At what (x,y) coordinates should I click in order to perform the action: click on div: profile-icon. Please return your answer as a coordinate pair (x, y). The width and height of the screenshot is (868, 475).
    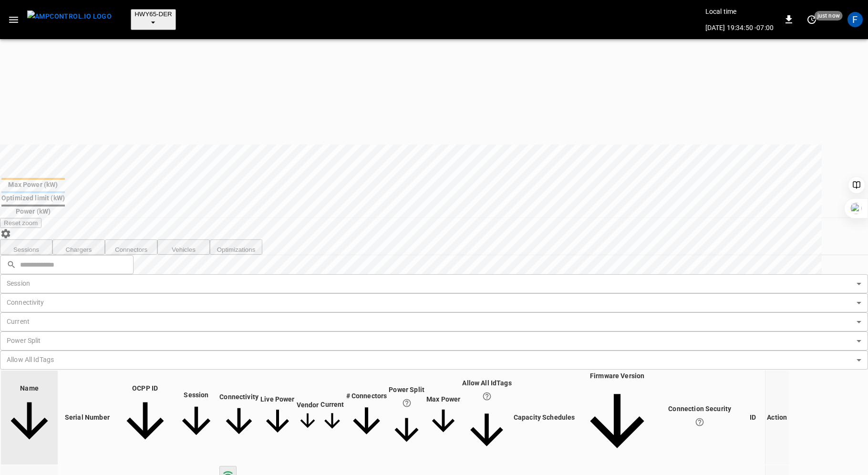
    Looking at the image, I should click on (855, 20).